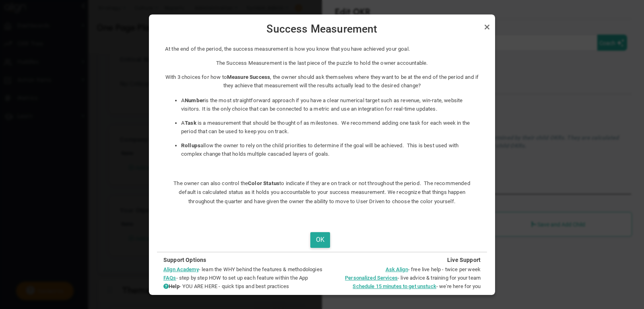 The height and width of the screenshot is (309, 644). What do you see at coordinates (264, 183) in the screenshot?
I see `strong: Color Status` at bounding box center [264, 183].